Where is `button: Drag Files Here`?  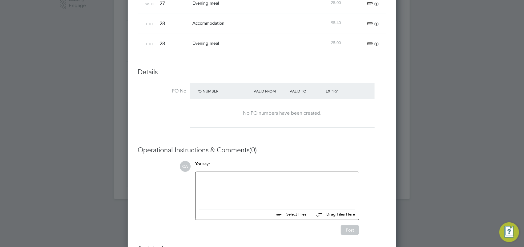 button: Drag Files Here is located at coordinates (333, 215).